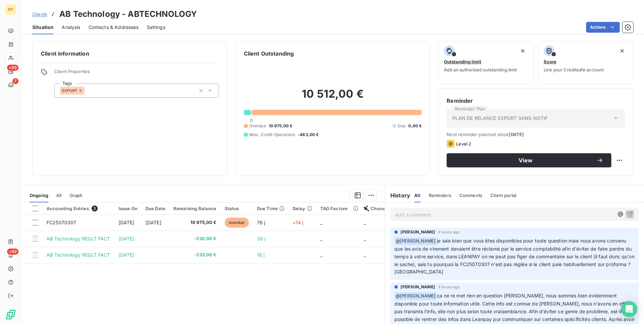  Describe the element at coordinates (195, 238) in the screenshot. I see `span: -230,00 €` at that location.